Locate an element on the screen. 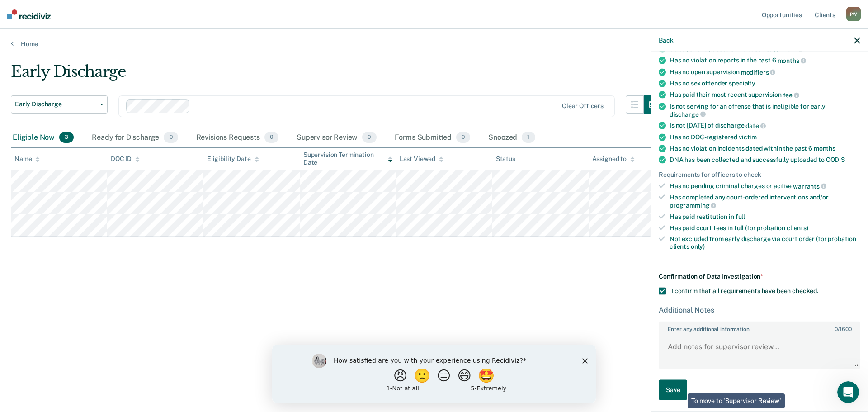  div: Revisions Requests is located at coordinates (238, 138).